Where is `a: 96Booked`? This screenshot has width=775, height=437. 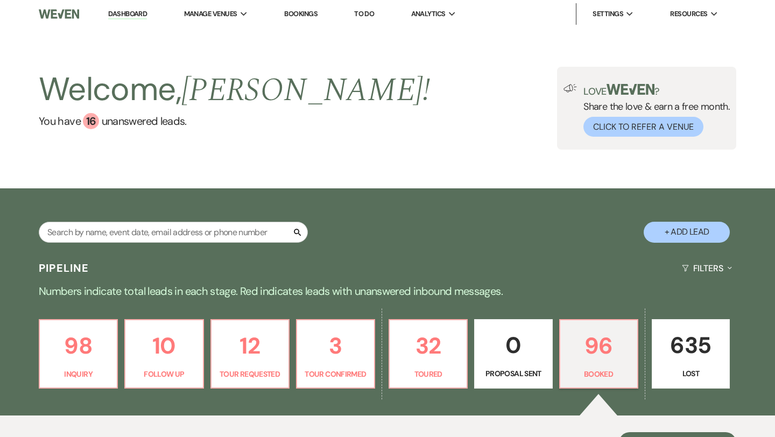 a: 96Booked is located at coordinates (599, 354).